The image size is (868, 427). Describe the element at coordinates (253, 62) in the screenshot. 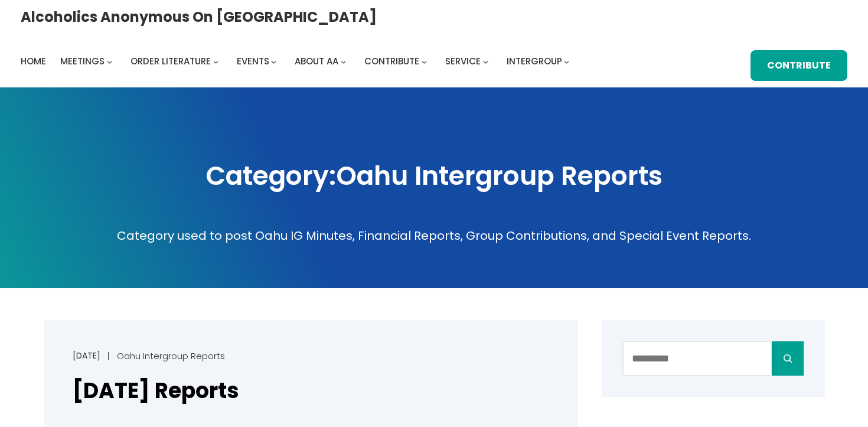

I see `a: Events` at that location.